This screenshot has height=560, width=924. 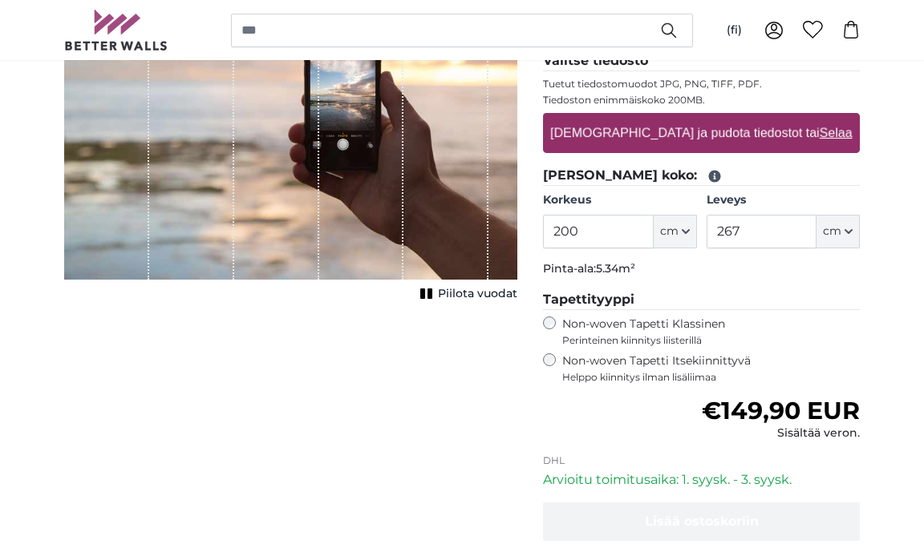 What do you see at coordinates (701, 461) in the screenshot?
I see `p: DHL` at bounding box center [701, 461].